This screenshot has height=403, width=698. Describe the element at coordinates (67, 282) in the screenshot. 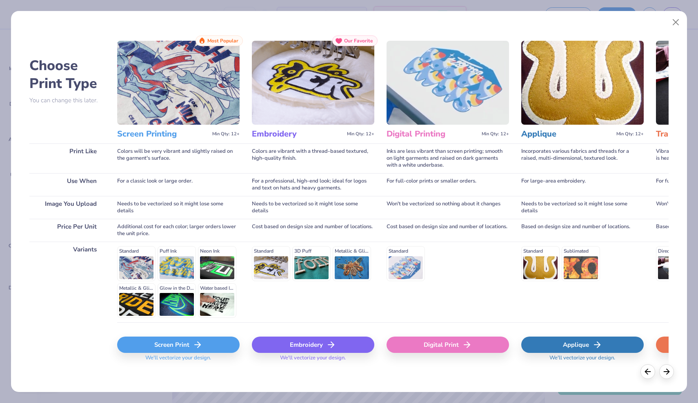

I see `div: Variants` at that location.